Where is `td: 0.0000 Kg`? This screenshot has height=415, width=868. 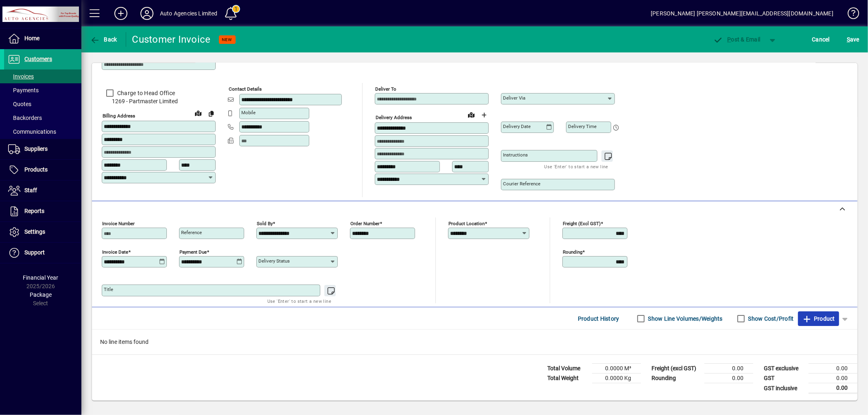 td: 0.0000 Kg is located at coordinates (616, 378).